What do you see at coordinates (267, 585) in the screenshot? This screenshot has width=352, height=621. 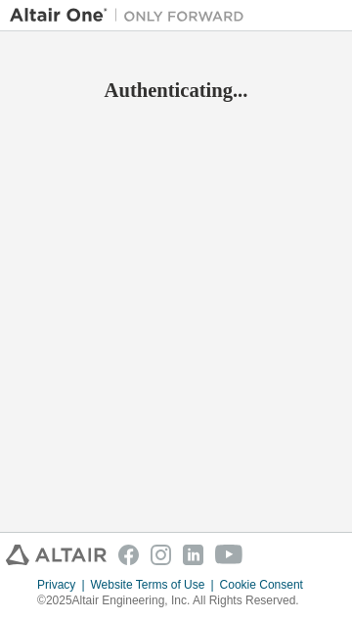 I see `div: Cookie Consent` at bounding box center [267, 585].